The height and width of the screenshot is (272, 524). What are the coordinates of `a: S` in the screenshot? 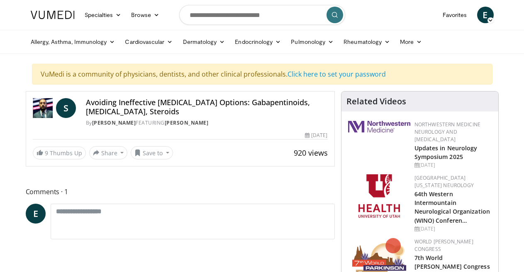 It's located at (66, 108).